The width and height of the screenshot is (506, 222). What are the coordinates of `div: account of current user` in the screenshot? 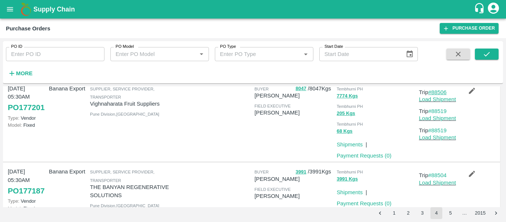 It's located at (494, 9).